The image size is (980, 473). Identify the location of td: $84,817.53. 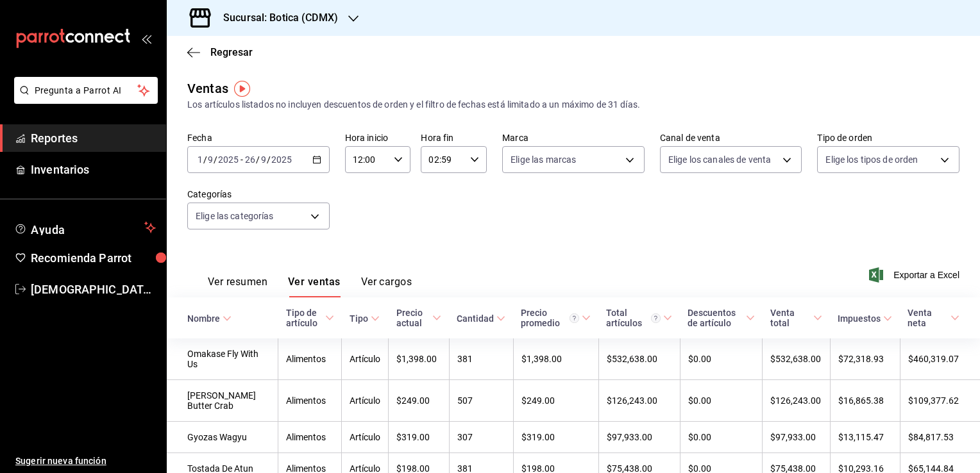
(939, 437).